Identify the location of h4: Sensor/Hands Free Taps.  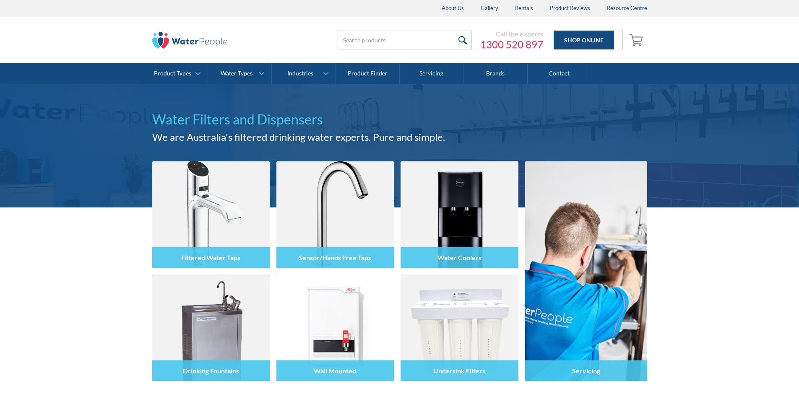
(335, 257).